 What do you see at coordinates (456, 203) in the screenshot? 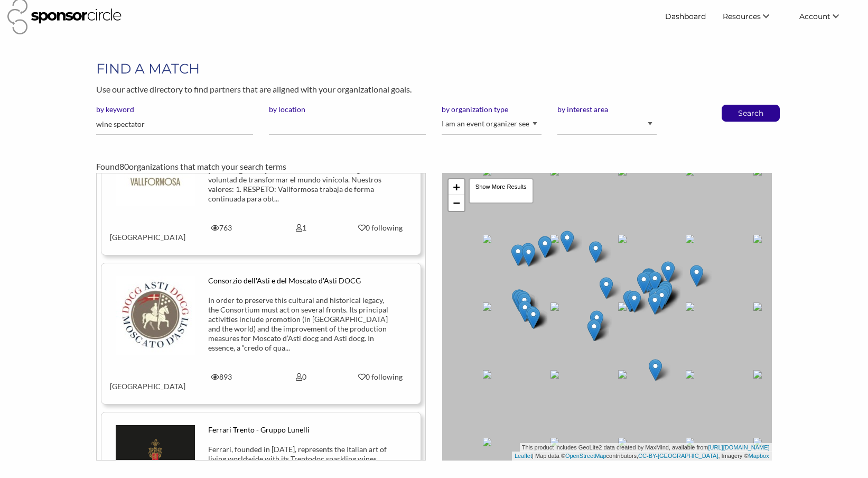
I see `a: Zoom out` at bounding box center [456, 203].